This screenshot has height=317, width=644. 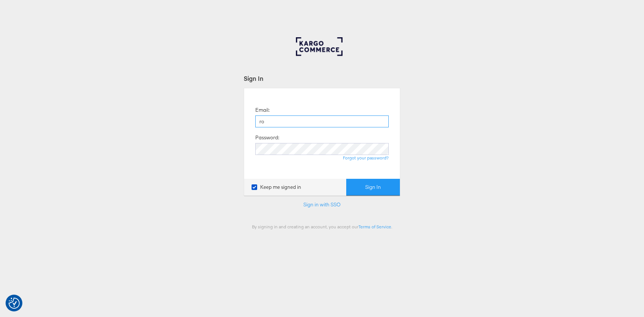 What do you see at coordinates (365, 158) in the screenshot?
I see `a: Forgot your password?` at bounding box center [365, 158].